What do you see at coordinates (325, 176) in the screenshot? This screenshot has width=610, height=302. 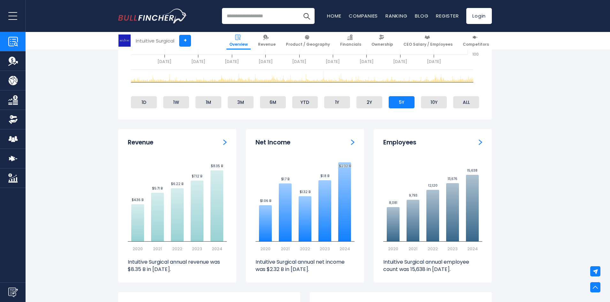 I see `text: $1.8 B` at bounding box center [325, 176].